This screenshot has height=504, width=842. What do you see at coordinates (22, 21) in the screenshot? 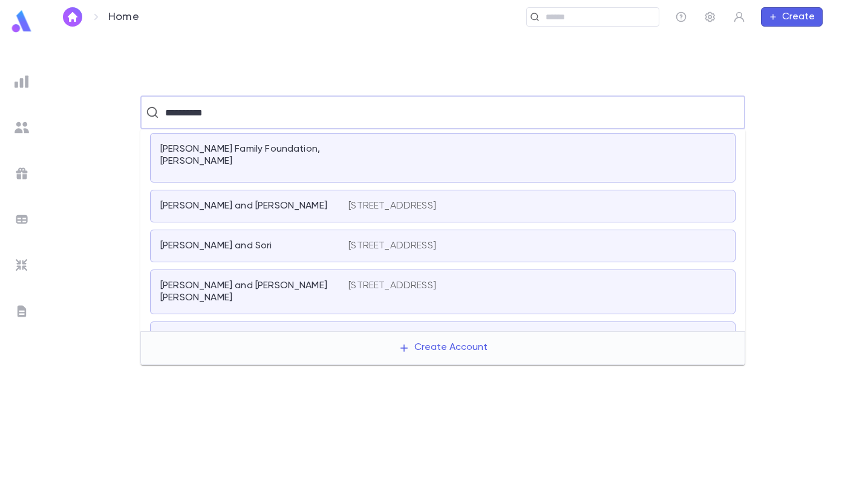
I see `img: logo` at bounding box center [22, 21].